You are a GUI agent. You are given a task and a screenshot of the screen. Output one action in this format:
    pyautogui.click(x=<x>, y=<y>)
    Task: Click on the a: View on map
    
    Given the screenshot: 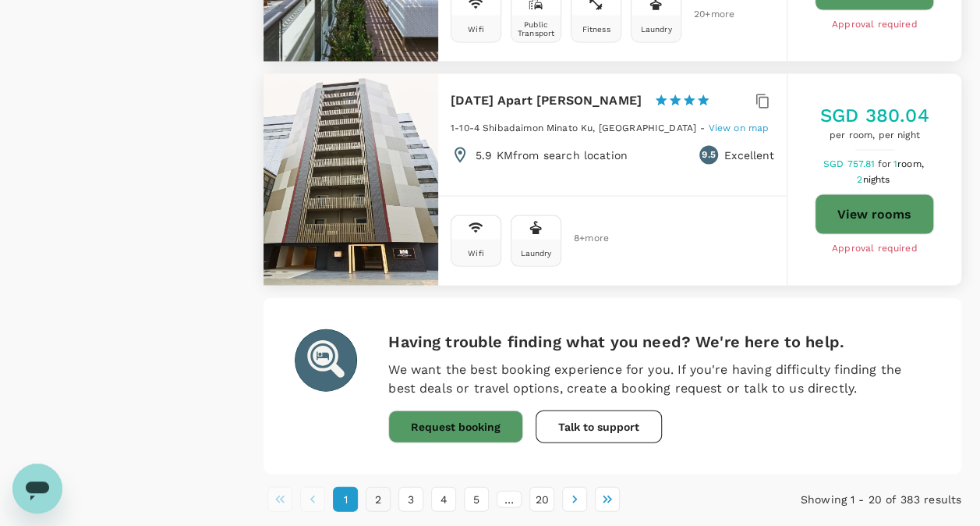 What is the action you would take?
    pyautogui.click(x=739, y=128)
    